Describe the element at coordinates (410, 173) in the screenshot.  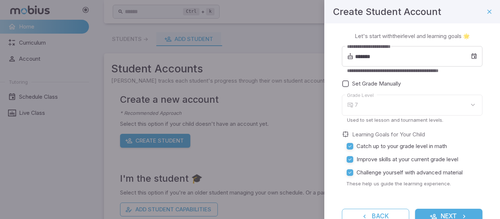
I see `span: Challenge yourself with advanced material` at that location.